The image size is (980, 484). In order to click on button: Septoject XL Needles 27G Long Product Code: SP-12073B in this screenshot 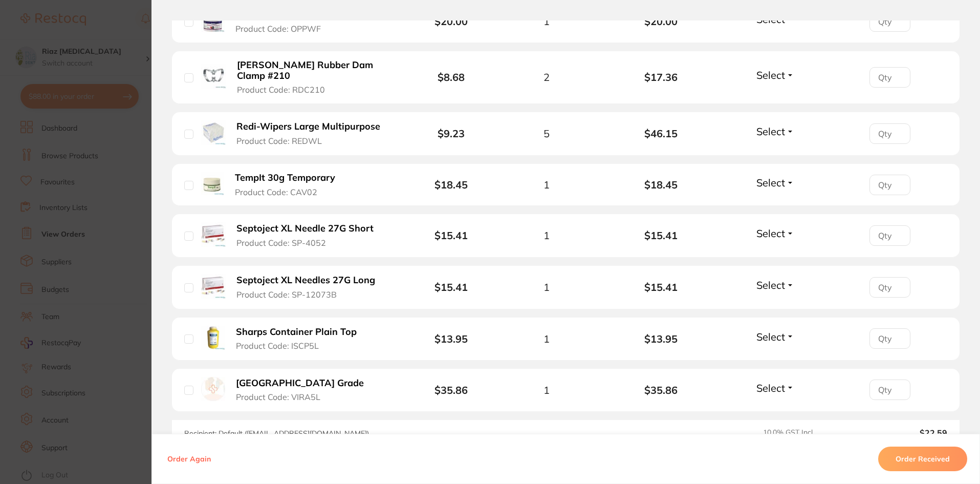, I will do `click(310, 287)`.